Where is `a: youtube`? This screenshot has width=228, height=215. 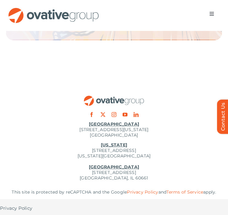
a: youtube is located at coordinates (125, 114).